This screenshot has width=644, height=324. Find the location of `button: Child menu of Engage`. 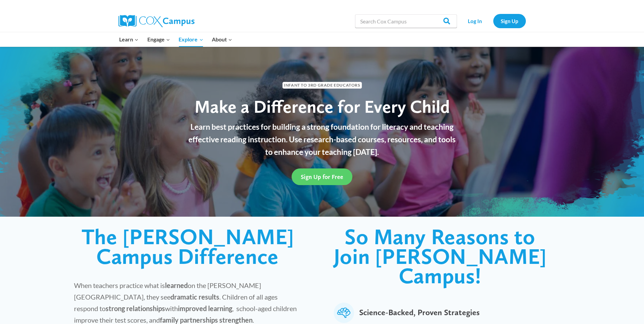

button: Child menu of Engage is located at coordinates (159, 40).